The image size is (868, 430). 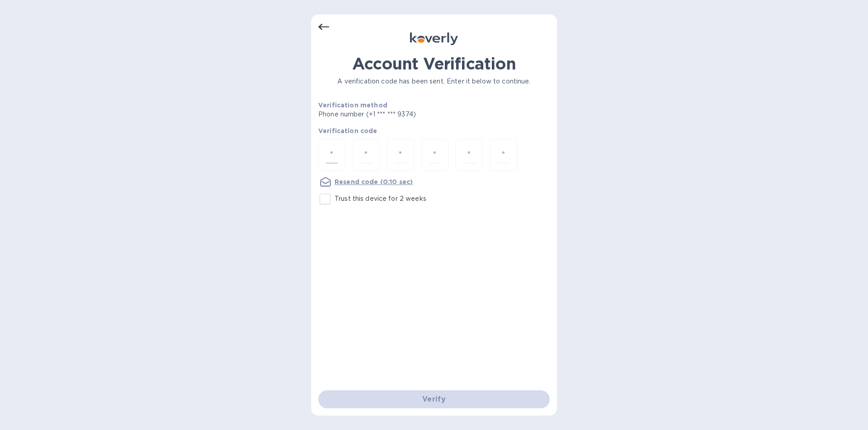 What do you see at coordinates (380, 199) in the screenshot?
I see `p: Trust this device for 2 weeks` at bounding box center [380, 199].